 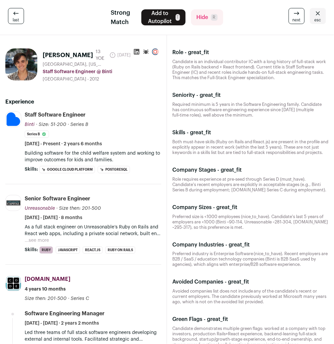 I want to click on span: Series B, so click(x=79, y=124).